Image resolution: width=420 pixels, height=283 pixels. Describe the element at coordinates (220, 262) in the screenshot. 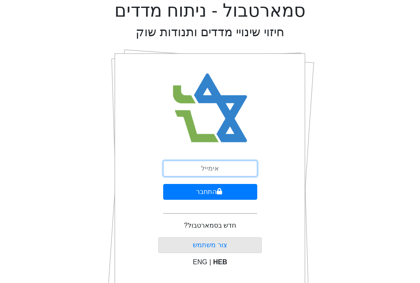

I see `span: HEB` at that location.